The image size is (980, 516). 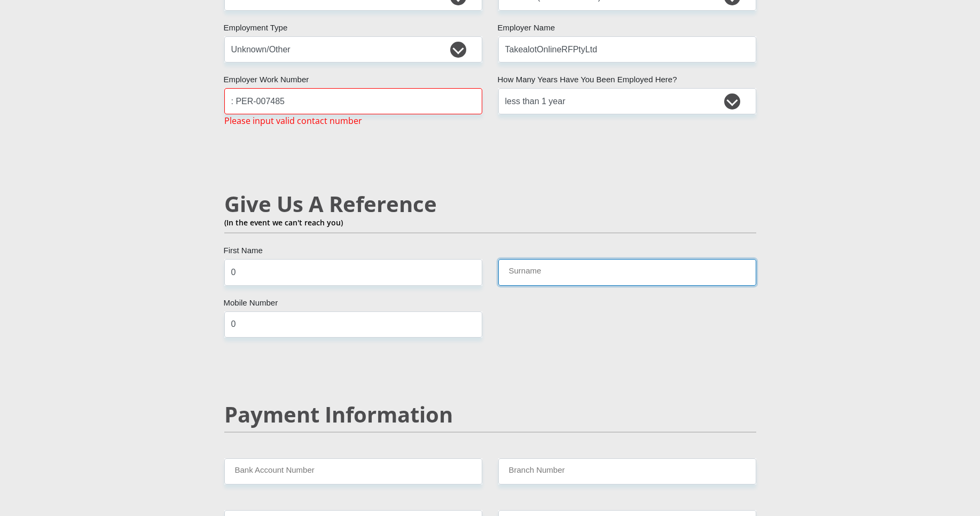 I want to click on input: Surname, so click(x=627, y=272).